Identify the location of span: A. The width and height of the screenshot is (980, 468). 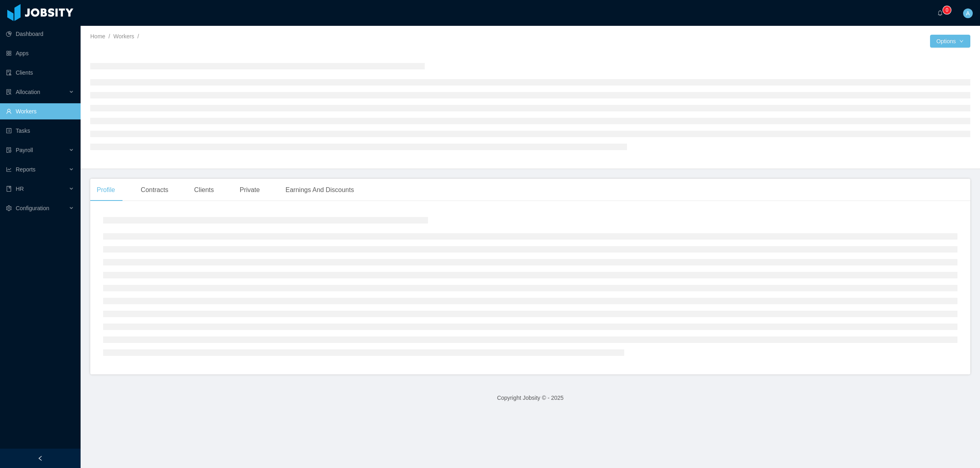
(967, 13).